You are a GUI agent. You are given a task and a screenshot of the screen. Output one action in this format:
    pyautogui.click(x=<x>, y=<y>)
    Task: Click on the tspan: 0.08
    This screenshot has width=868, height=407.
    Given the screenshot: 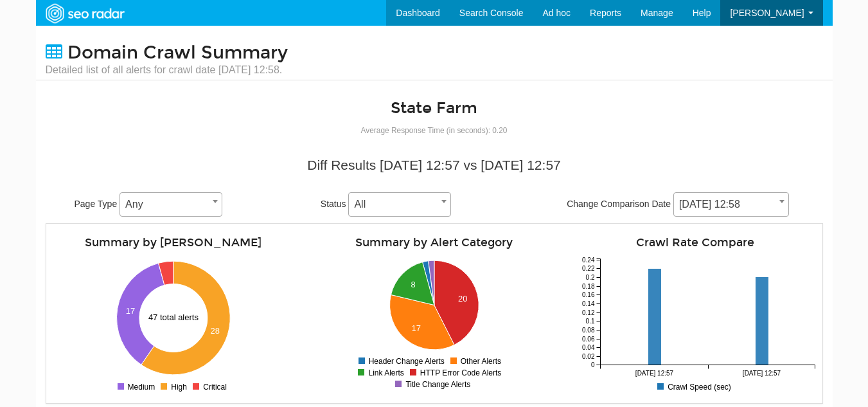 What is the action you would take?
    pyautogui.click(x=589, y=329)
    